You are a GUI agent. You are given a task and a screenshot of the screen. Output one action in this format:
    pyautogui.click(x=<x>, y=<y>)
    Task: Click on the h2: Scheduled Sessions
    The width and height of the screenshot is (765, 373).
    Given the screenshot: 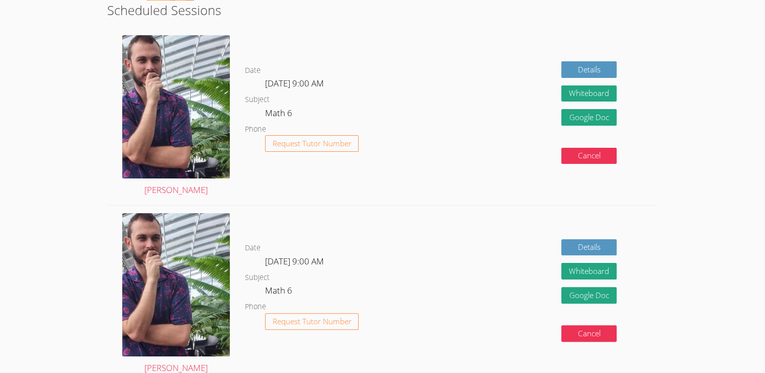 What is the action you would take?
    pyautogui.click(x=382, y=10)
    